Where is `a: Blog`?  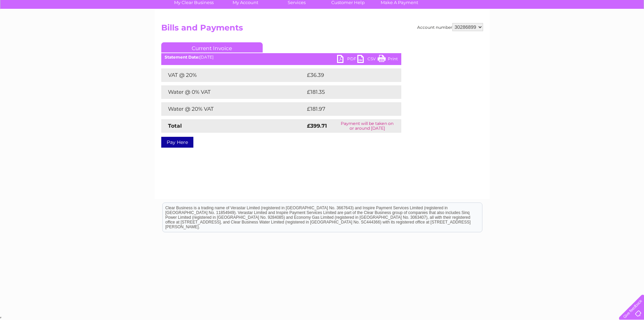
a: Blog is located at coordinates (589, 31).